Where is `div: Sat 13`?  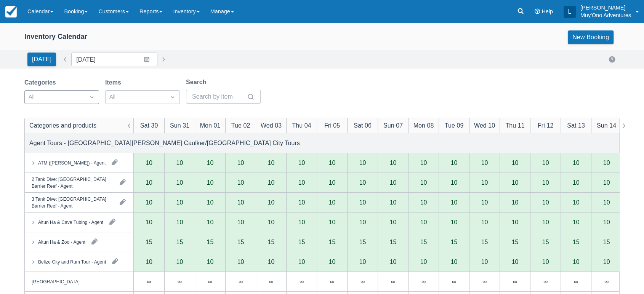 div: Sat 13 is located at coordinates (576, 126).